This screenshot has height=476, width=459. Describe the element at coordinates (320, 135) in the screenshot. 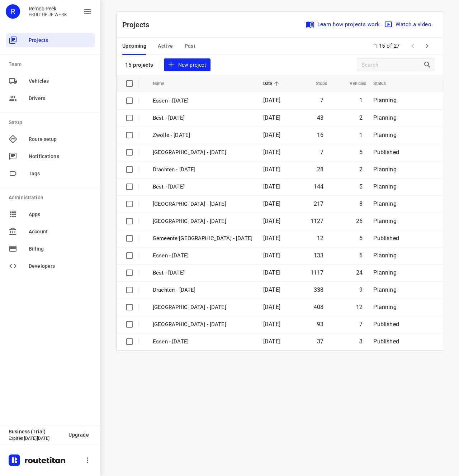

I see `span: 16` at that location.